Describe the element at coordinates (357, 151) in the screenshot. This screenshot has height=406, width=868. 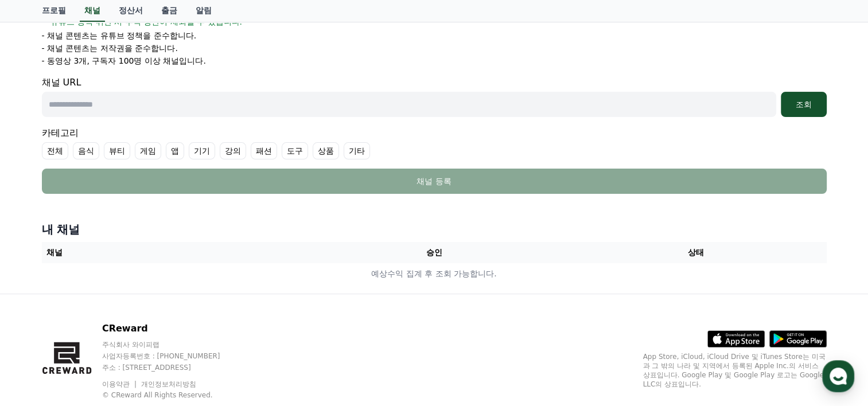
I see `label: 기타` at that location.